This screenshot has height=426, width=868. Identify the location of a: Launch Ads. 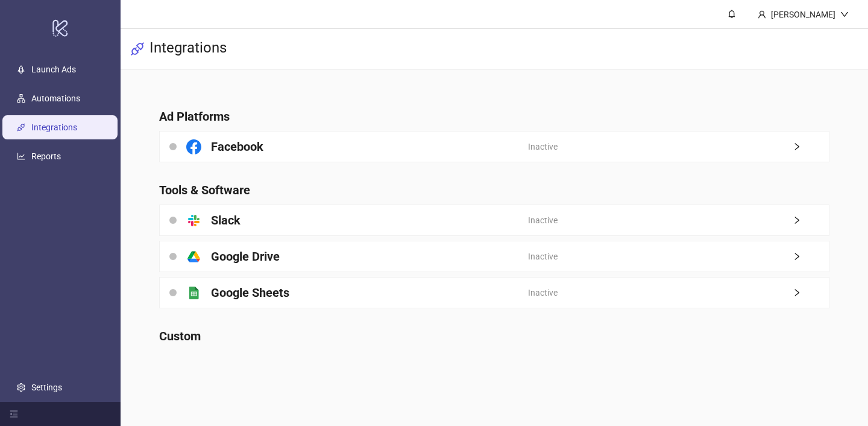
(54, 69).